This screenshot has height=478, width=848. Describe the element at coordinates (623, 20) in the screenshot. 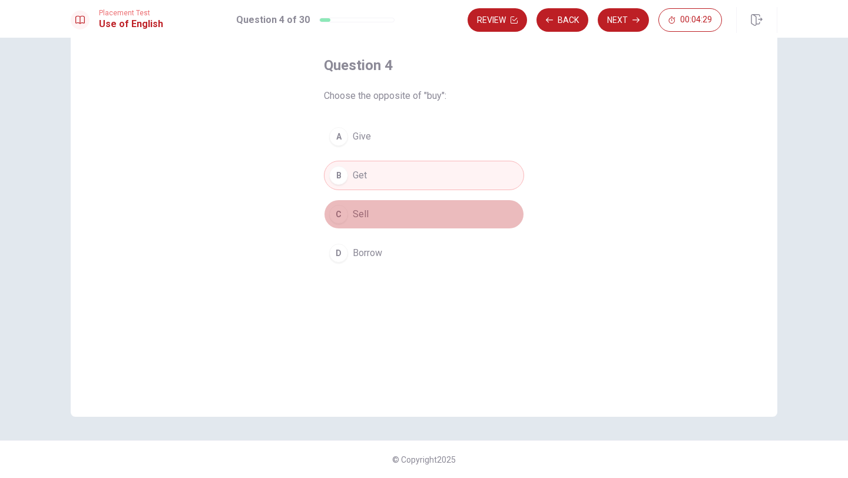

I see `button: Next` at that location.